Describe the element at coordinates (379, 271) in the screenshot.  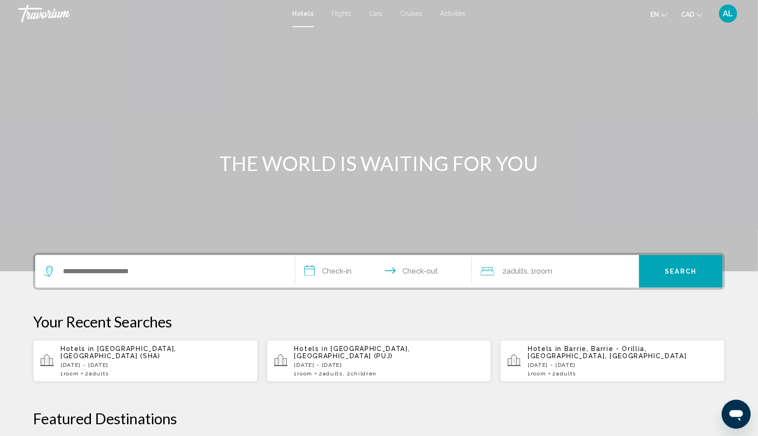
I see `div: Search widget` at that location.